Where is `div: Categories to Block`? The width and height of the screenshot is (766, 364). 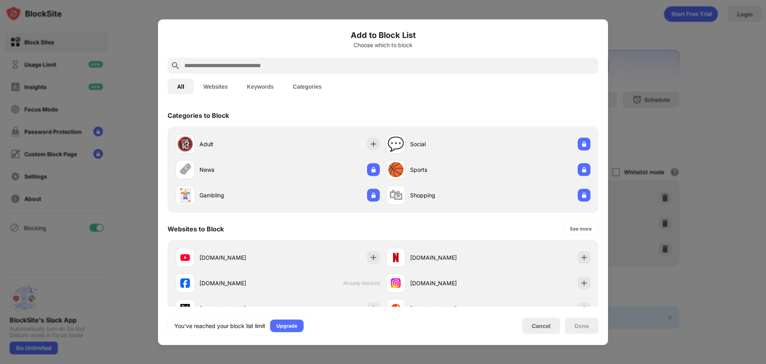 div: Categories to Block is located at coordinates (198, 115).